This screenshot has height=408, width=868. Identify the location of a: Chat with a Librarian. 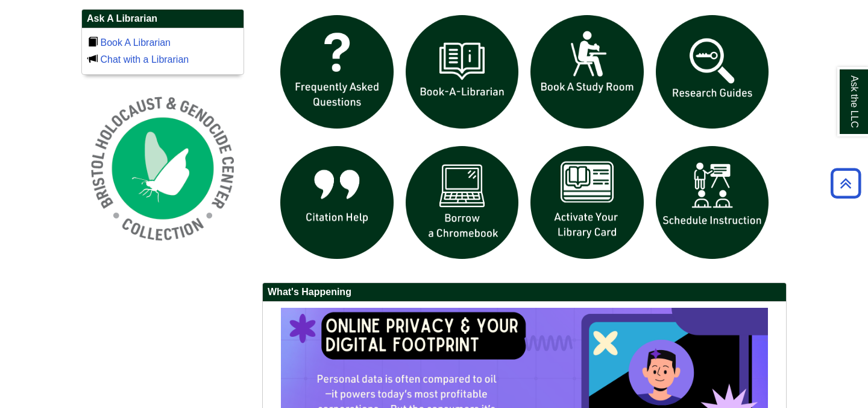
(144, 59).